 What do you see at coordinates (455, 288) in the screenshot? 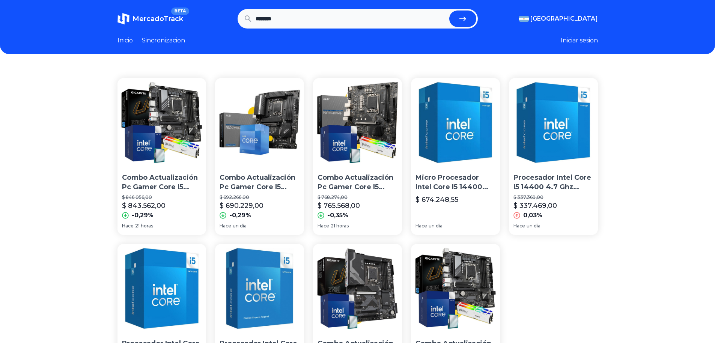
I see `img: Combo Actualización Pc Gamer Core I5 14400 B760 32gb Ddr5` at bounding box center [455, 288].